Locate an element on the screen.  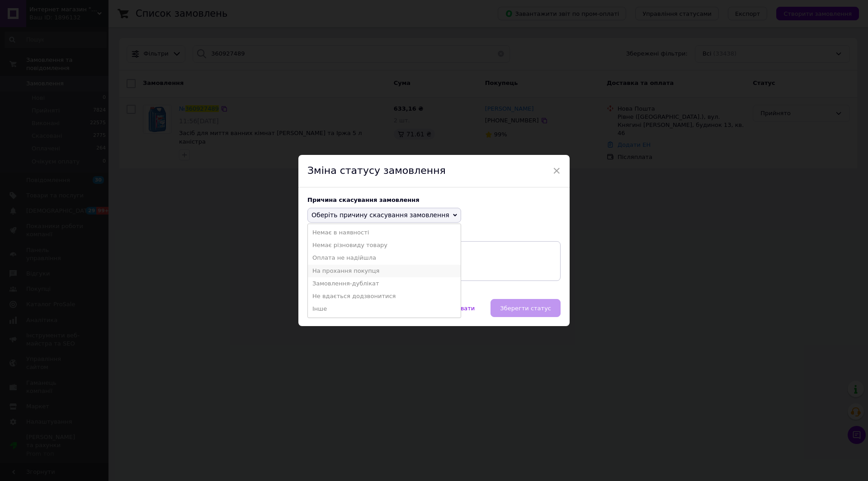
li: Замовлення-дублікат is located at coordinates (384, 284).